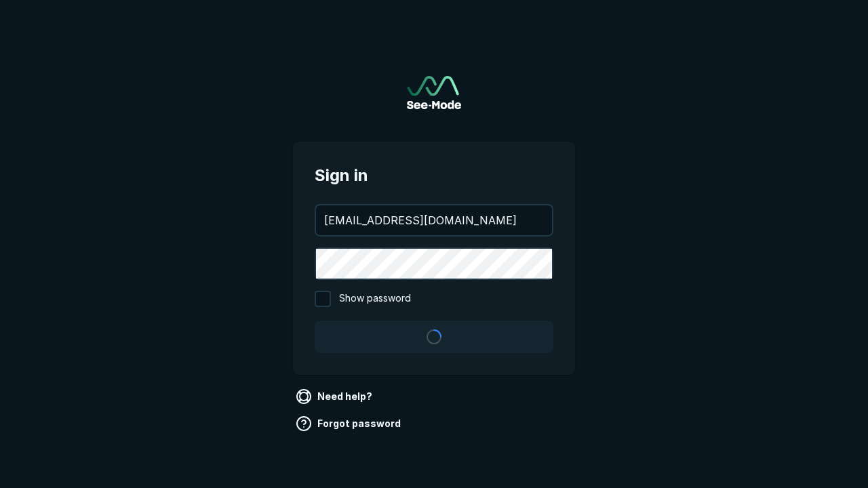  Describe the element at coordinates (434, 175) in the screenshot. I see `span: Sign in` at that location.